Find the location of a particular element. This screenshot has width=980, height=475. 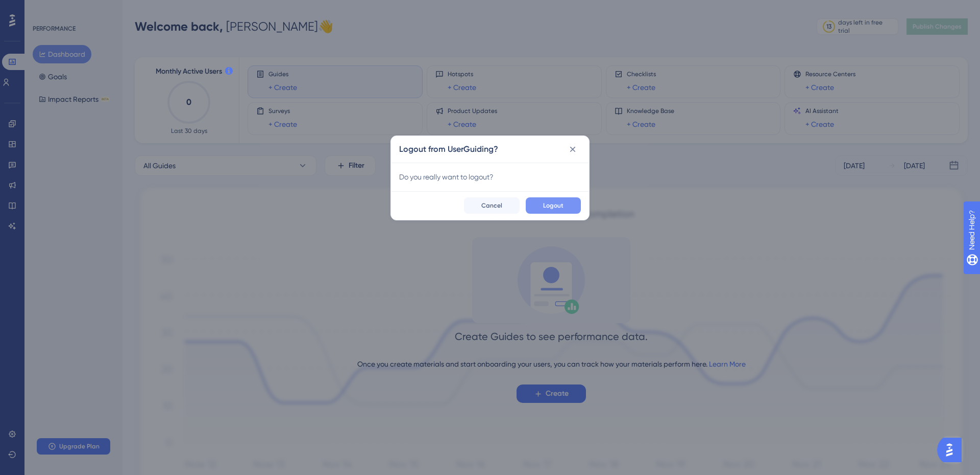

span: Cancel is located at coordinates (492, 205).